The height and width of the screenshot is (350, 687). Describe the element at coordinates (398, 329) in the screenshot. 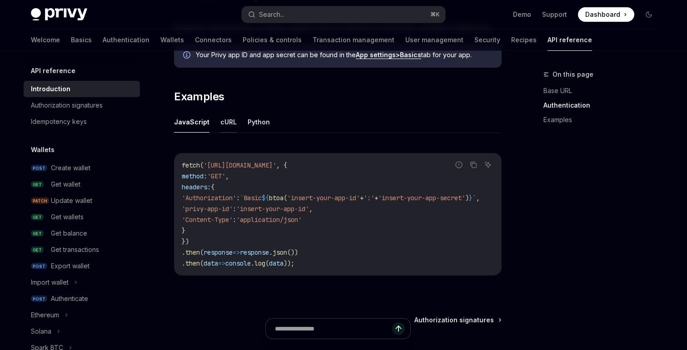

I see `button: Send message` at that location.